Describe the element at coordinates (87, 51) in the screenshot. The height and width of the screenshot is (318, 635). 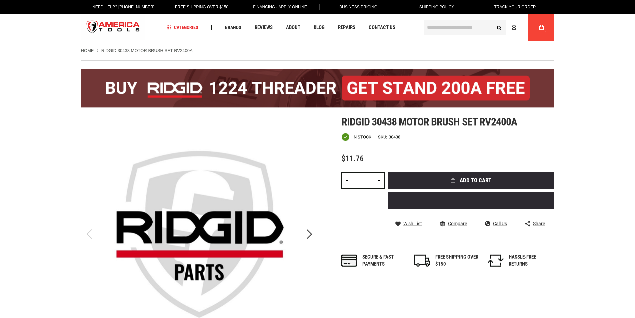
I see `a: Home` at that location.